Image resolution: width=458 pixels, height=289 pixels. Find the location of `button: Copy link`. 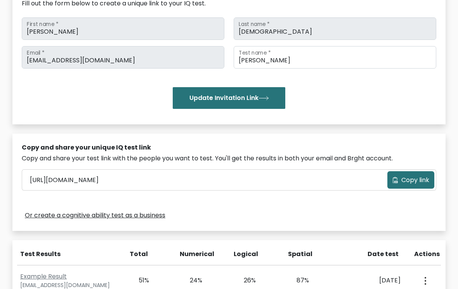

button: Copy link is located at coordinates (410, 180).